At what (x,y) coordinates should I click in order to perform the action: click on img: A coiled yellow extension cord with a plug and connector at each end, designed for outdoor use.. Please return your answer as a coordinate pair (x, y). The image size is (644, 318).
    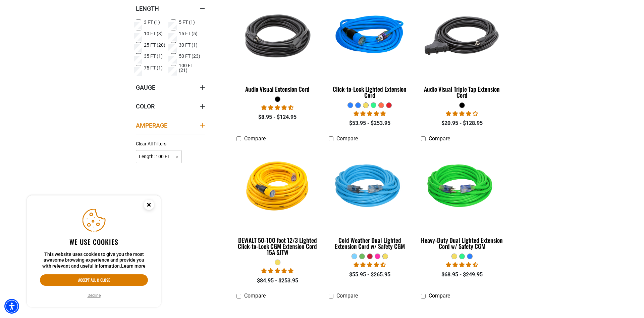
    Looking at the image, I should click on (277, 186).